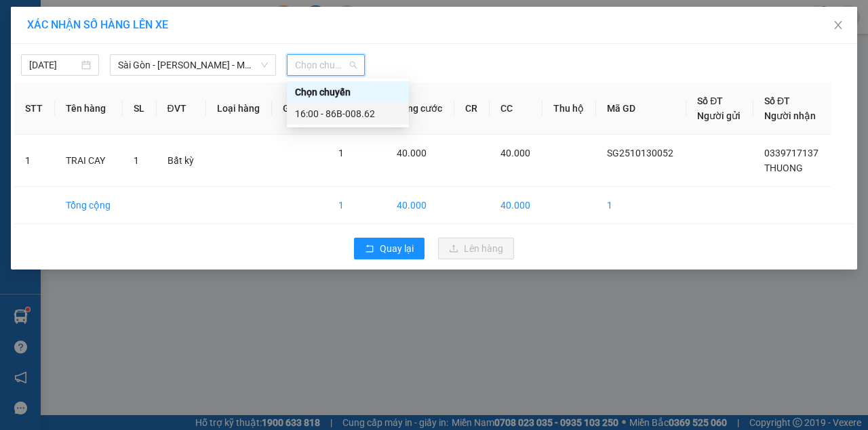  I want to click on span: XÁC NHẬN SỐ HÀNG LÊN XE, so click(98, 24).